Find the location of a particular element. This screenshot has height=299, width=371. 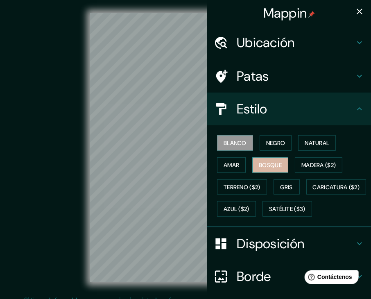

font: Ubicación is located at coordinates (265, 43).